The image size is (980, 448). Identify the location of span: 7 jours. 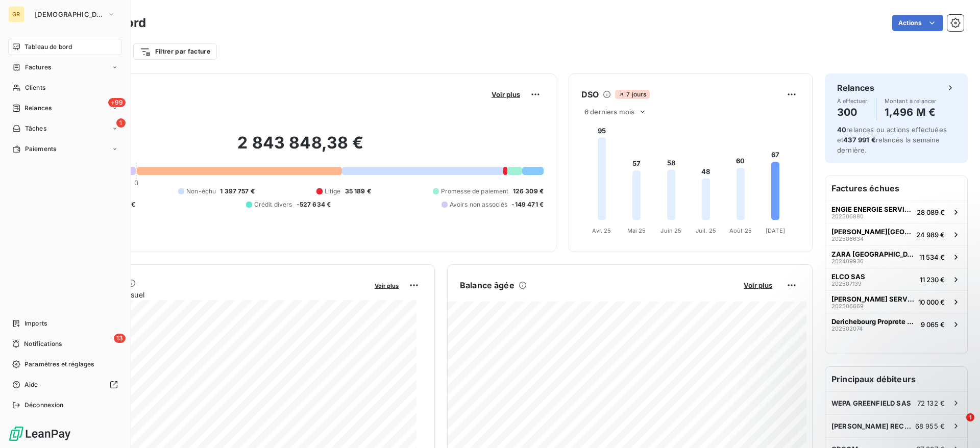
(632, 95).